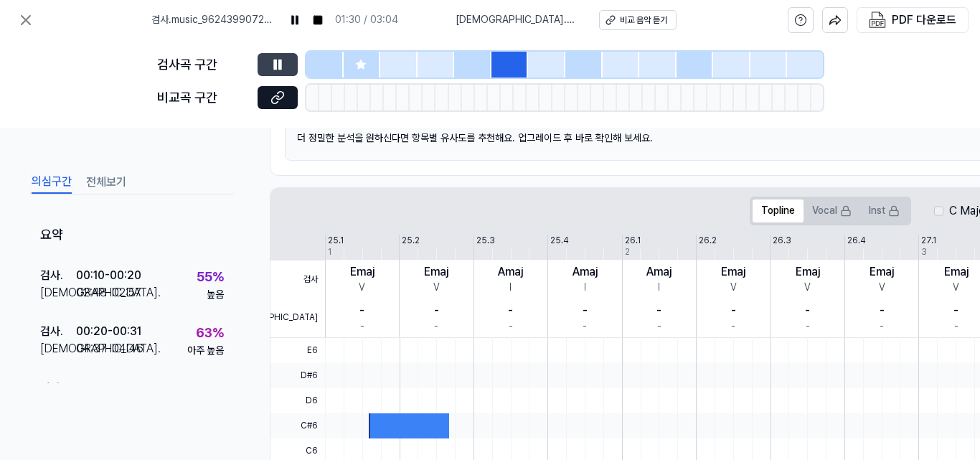 This screenshot has height=460, width=980. I want to click on div: 검사곡 구간, so click(203, 65).